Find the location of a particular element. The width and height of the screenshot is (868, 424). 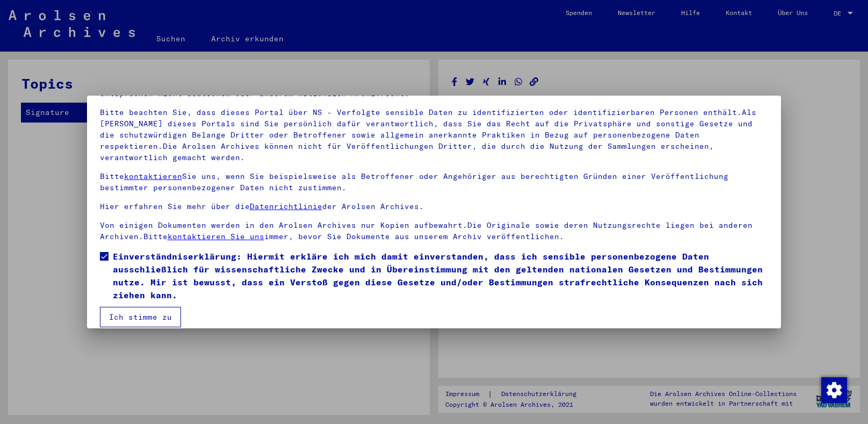

span: Einverständniserklärung: Hiermit erkläre ich mich damit einverstanden, dass ich sensible personen... is located at coordinates (441, 276).